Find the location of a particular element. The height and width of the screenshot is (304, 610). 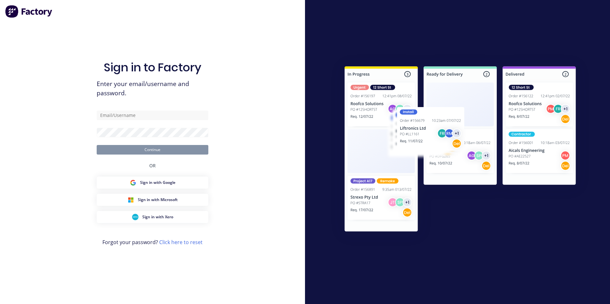

a: Click here to reset is located at coordinates (181, 242).